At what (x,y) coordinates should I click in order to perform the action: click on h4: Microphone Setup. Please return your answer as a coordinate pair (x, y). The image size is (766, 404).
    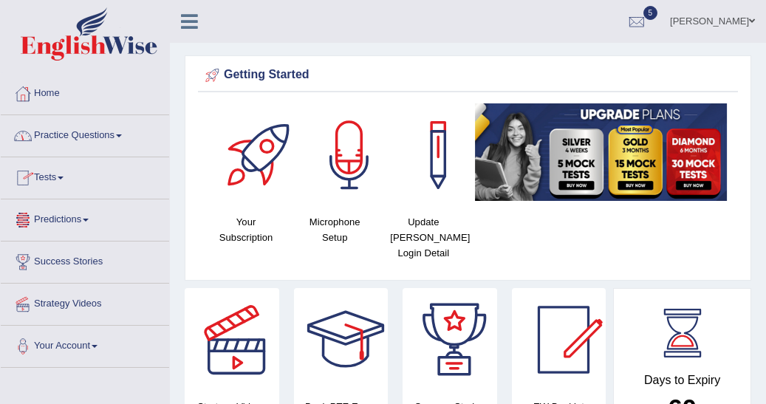
    Looking at the image, I should click on (334, 230).